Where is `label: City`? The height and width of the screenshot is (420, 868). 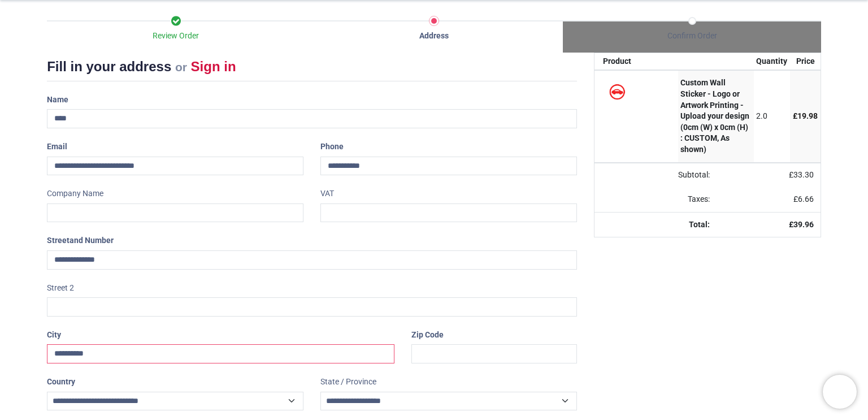 label: City is located at coordinates (54, 335).